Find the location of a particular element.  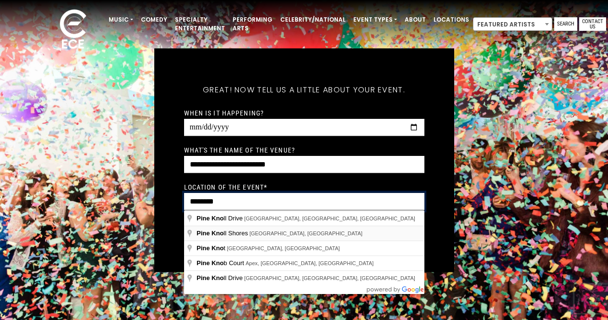

a: Contact Us is located at coordinates (593, 24).